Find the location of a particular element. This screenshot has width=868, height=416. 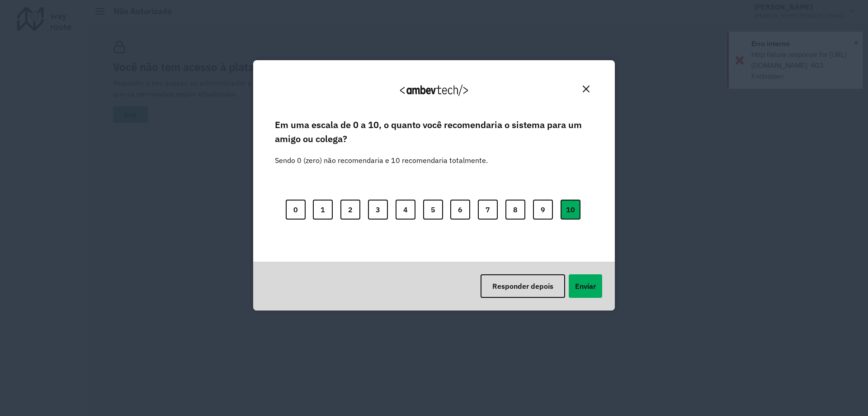

button: 0 is located at coordinates (296, 209).